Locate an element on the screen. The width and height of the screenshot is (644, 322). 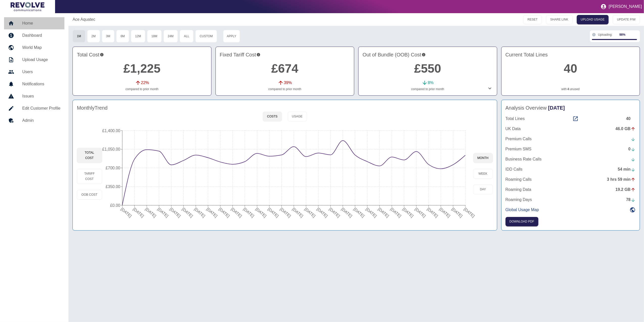
button: Apply is located at coordinates (231, 36).